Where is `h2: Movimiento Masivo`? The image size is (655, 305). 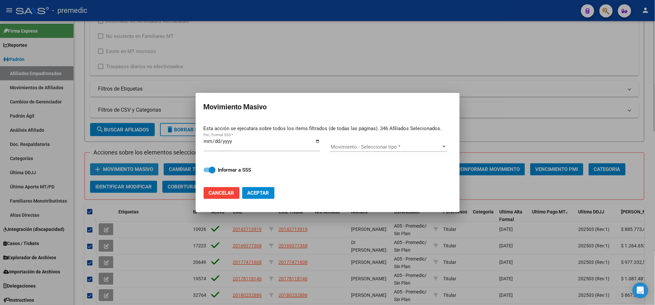 h2: Movimiento Masivo is located at coordinates (328, 107).